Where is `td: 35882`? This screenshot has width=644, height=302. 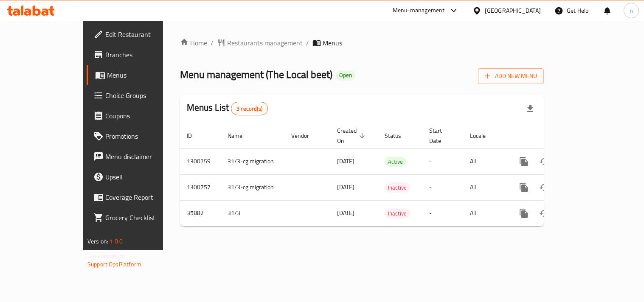
td: 35882 is located at coordinates (200, 213).